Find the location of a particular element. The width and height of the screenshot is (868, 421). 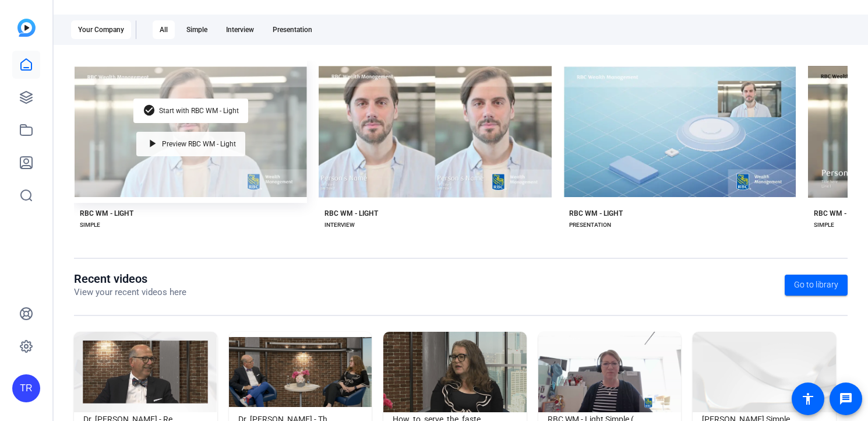

img: Dr. Joe - The Why is located at coordinates (301, 372).